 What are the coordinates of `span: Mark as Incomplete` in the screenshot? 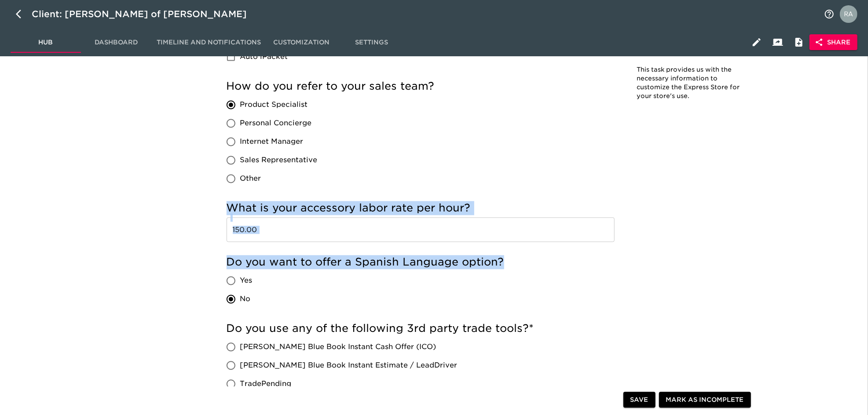 It's located at (705, 400).